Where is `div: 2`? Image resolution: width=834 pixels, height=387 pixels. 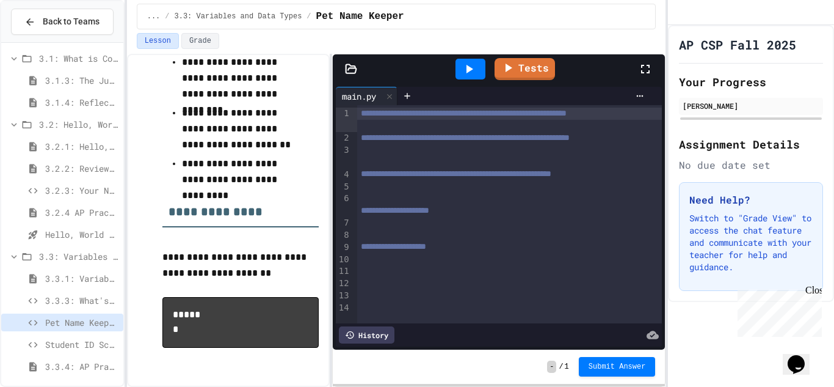
div: 2 is located at coordinates (343, 138).